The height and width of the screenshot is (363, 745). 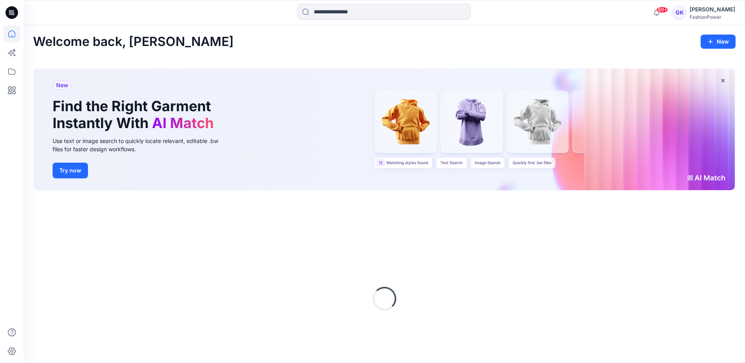 I want to click on span: 99+, so click(x=663, y=10).